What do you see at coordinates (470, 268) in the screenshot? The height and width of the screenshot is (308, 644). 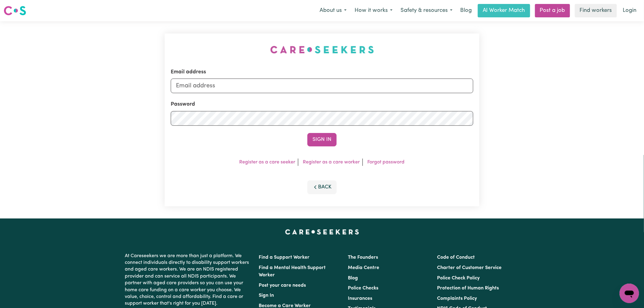 I see `a: Charter of Customer Service` at bounding box center [470, 268].